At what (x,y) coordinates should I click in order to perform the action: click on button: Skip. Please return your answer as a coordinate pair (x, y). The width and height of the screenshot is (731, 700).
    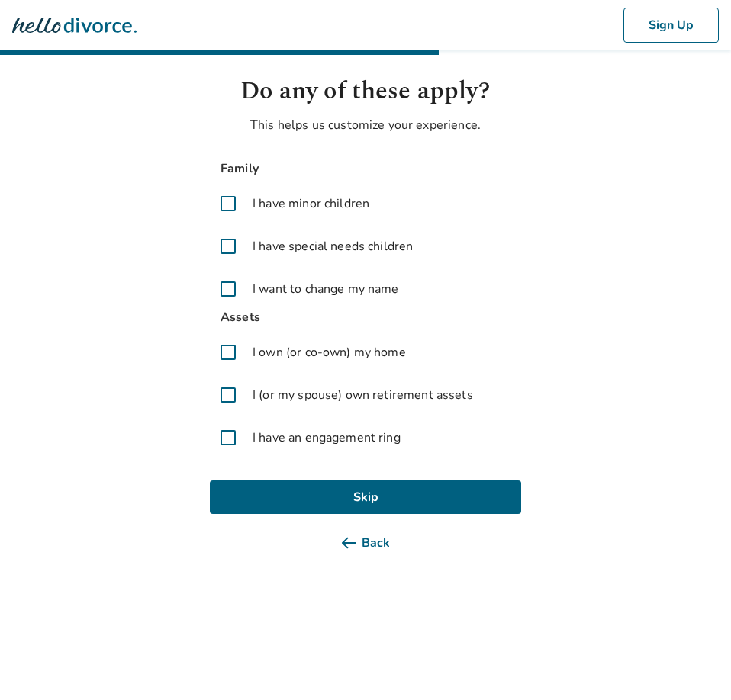
    Looking at the image, I should click on (365, 497).